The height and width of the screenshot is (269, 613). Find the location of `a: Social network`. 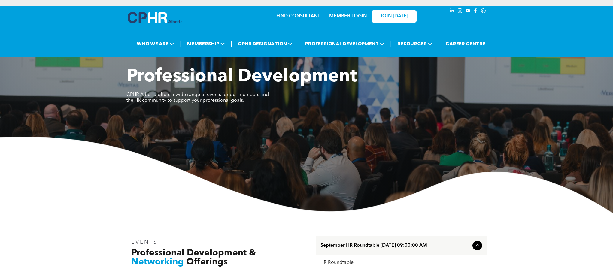

a: Social network is located at coordinates (484, 11).